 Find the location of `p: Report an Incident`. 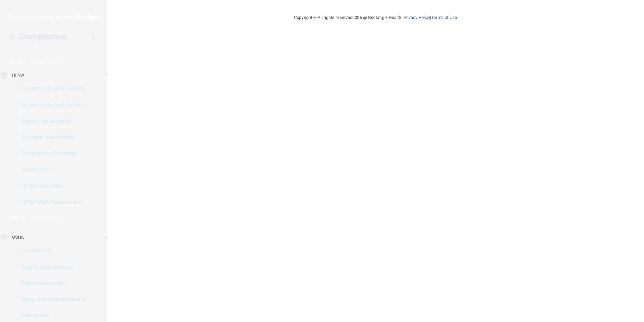

p: Report an Incident is located at coordinates (51, 121).